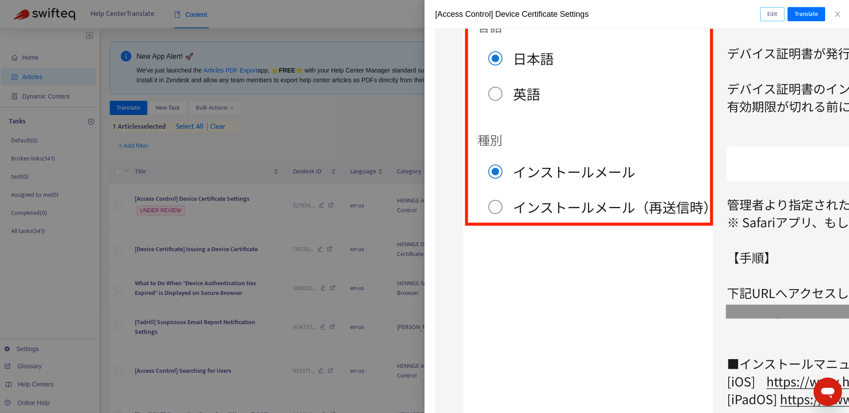 This screenshot has height=413, width=849. What do you see at coordinates (806, 14) in the screenshot?
I see `button: Translate` at bounding box center [806, 14].